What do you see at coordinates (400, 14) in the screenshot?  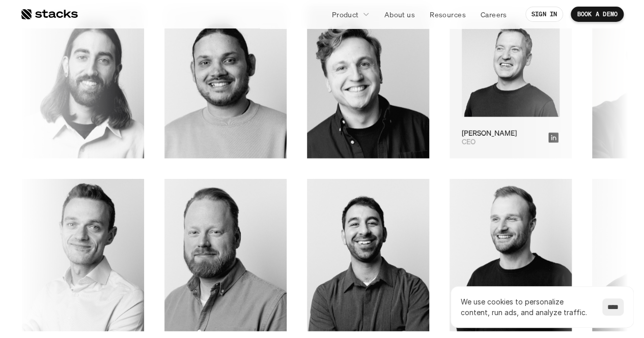 I see `p: About us` at bounding box center [400, 14].